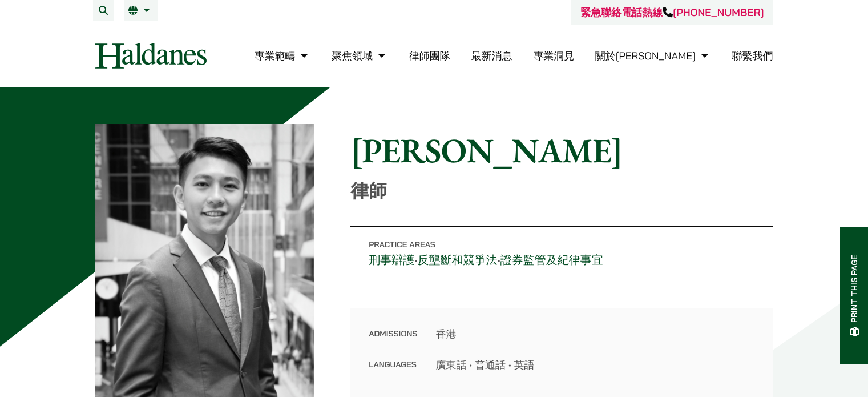  Describe the element at coordinates (595, 365) in the screenshot. I see `dd: 廣東話 • 普通話 • 英語` at that location.